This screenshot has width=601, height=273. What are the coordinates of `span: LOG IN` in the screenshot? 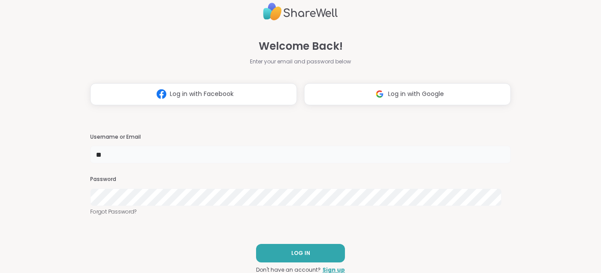 It's located at (300, 253).